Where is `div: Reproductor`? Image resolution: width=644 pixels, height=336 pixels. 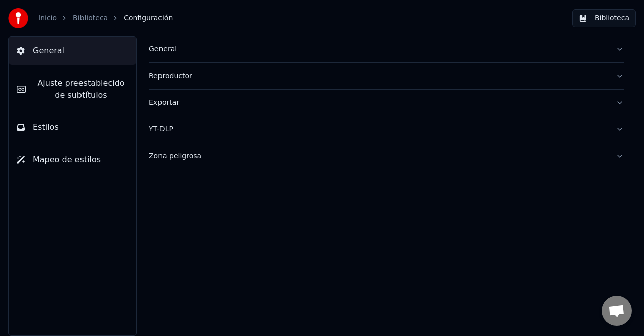 div: Reproductor is located at coordinates (379, 76).